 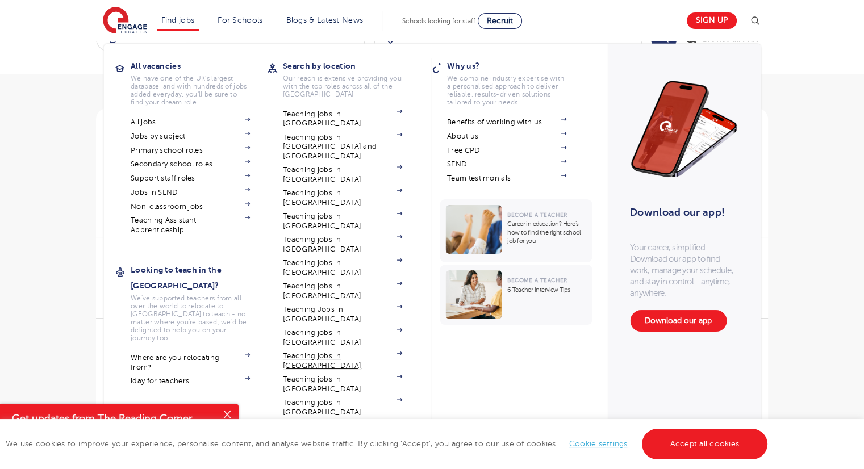 What do you see at coordinates (190, 192) in the screenshot?
I see `a: Jobs in SEND` at bounding box center [190, 192].